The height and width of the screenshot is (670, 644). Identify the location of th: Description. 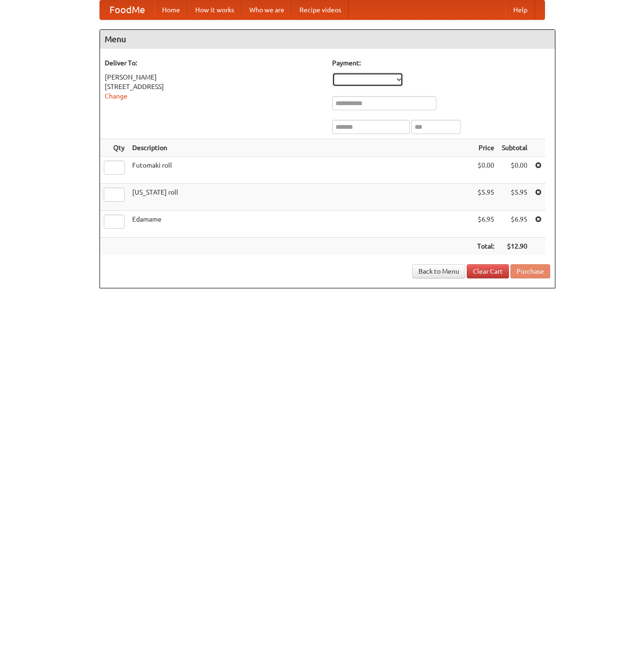
(300, 148).